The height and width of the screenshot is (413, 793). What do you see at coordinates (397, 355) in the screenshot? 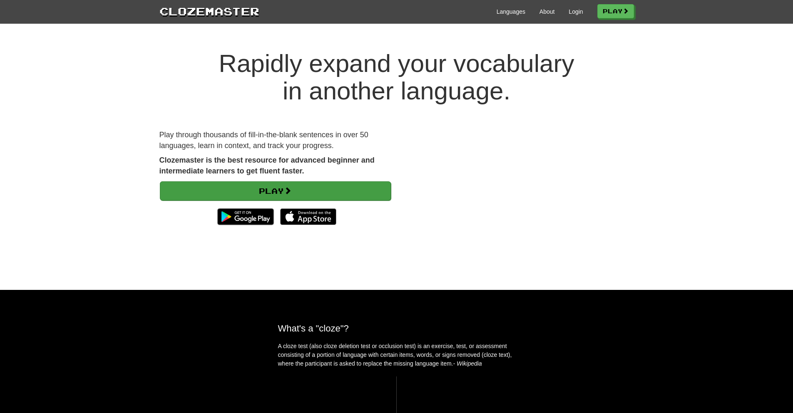
I see `p: A cloze test (also cloze deletion test or occlusion test) is an exercise, test, or assessment con...` at bounding box center [397, 355].